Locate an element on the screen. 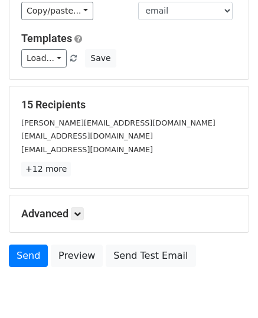 The height and width of the screenshot is (318, 258). a: Send is located at coordinates (28, 255).